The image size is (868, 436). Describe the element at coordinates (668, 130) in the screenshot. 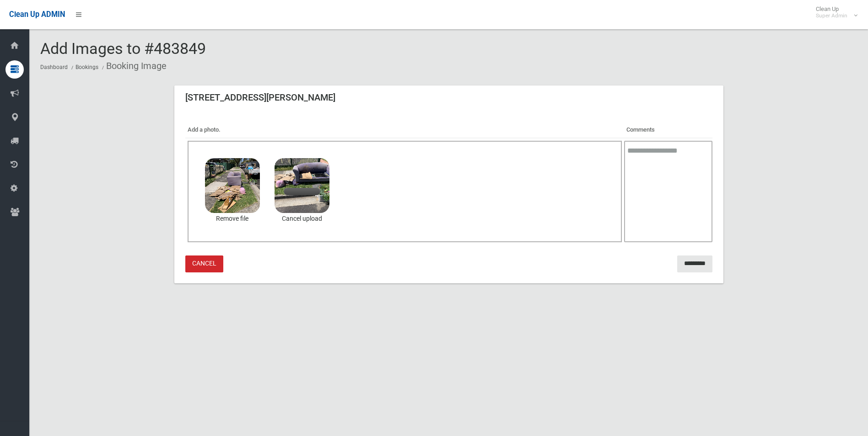

I see `th: Comments` at that location.